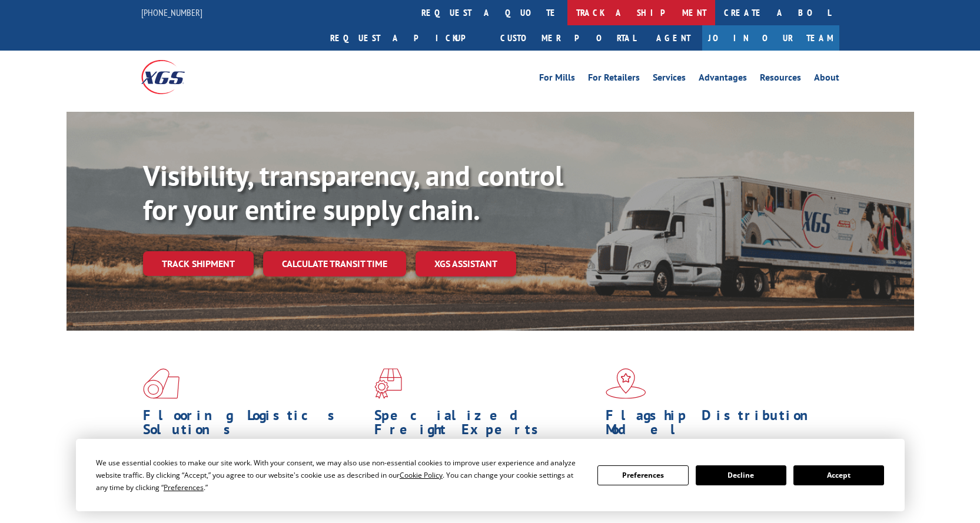  Describe the element at coordinates (626, 384) in the screenshot. I see `img: xgs-icon-flagship-distribution-model-red` at that location.